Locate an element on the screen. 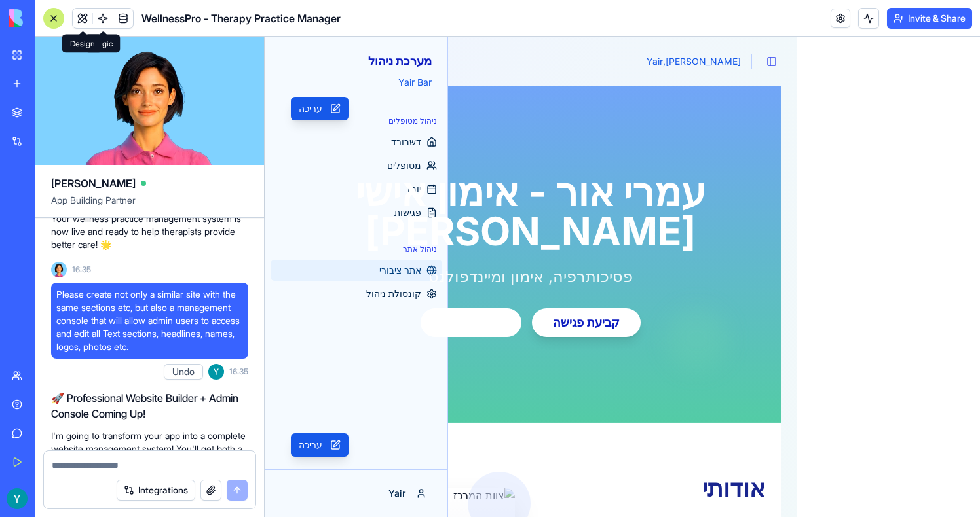 Image resolution: width=980 pixels, height=517 pixels. h2: אודותי is located at coordinates (391, 452).